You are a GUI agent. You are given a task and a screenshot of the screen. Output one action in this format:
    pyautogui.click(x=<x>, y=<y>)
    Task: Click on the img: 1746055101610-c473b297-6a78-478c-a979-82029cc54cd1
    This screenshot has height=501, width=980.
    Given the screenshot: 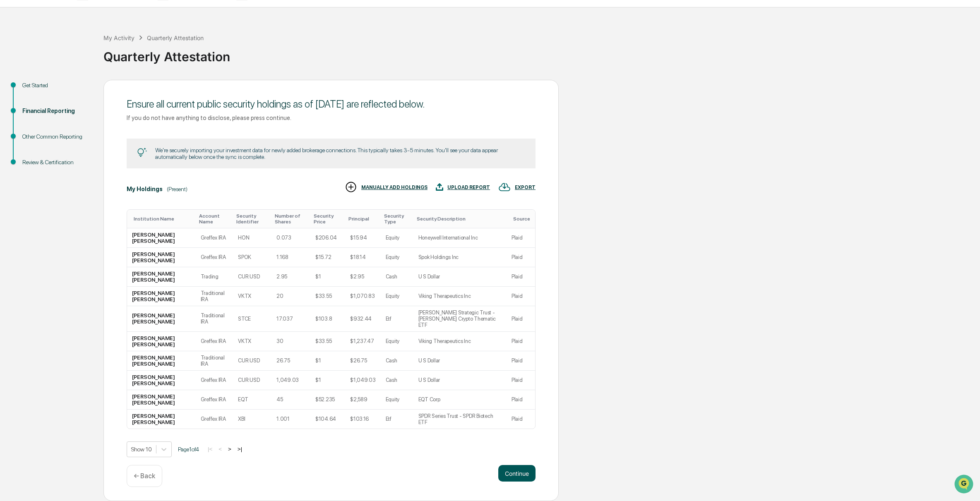 What is the action you would take?
    pyautogui.click(x=15, y=71)
    